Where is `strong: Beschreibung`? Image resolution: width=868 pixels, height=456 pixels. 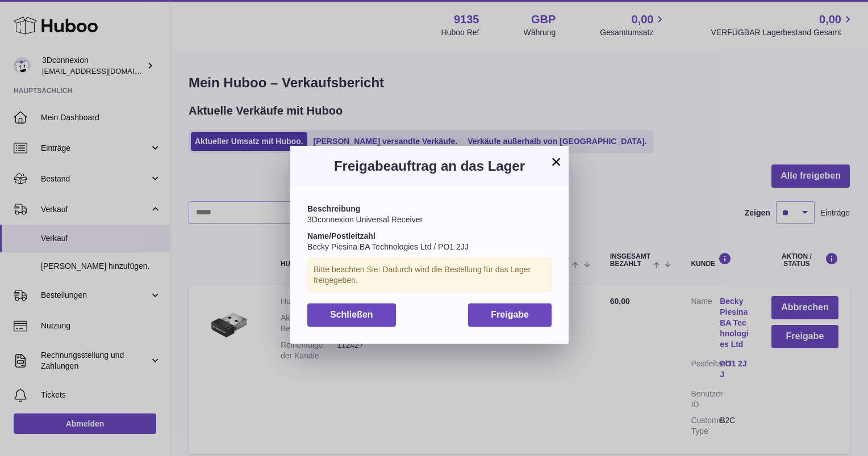
strong: Beschreibung is located at coordinates (333, 209).